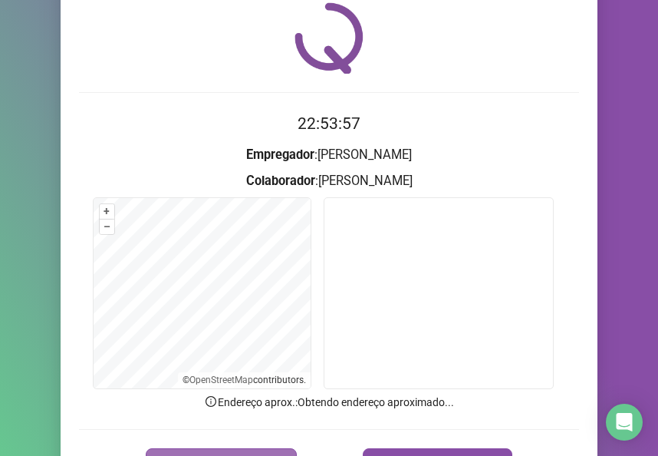  Describe the element at coordinates (281, 180) in the screenshot. I see `strong: Colaborador` at that location.